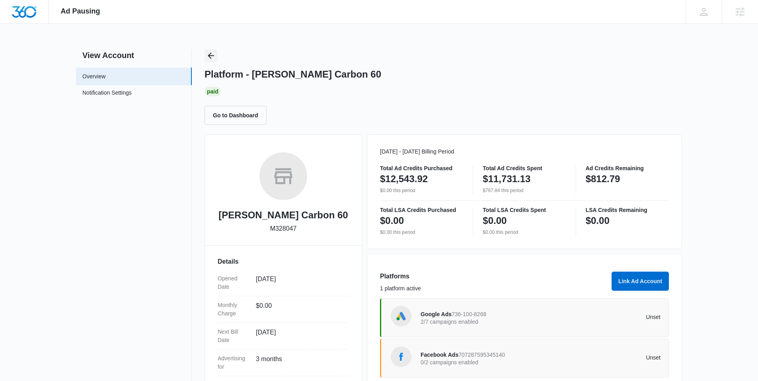 Image resolution: width=758 pixels, height=381 pixels. Describe the element at coordinates (524, 210) in the screenshot. I see `p: Total LSA Credits Spent` at that location.